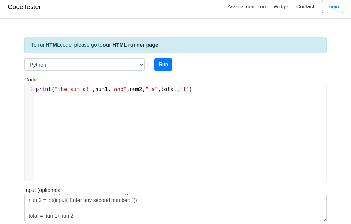 The height and width of the screenshot is (224, 351). I want to click on div: 1, so click(29, 90).